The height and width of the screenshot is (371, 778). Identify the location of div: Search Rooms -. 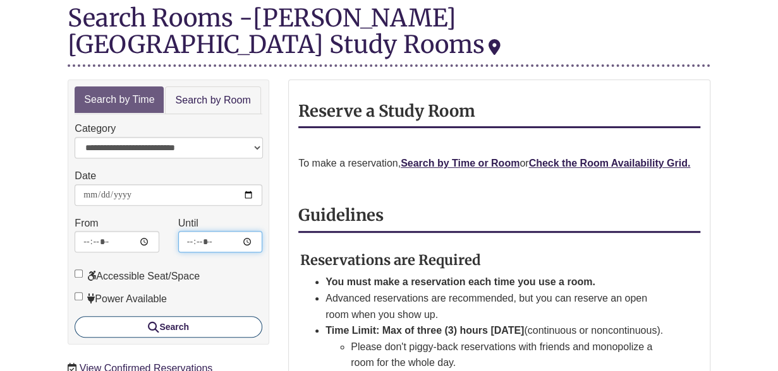
(389, 35).